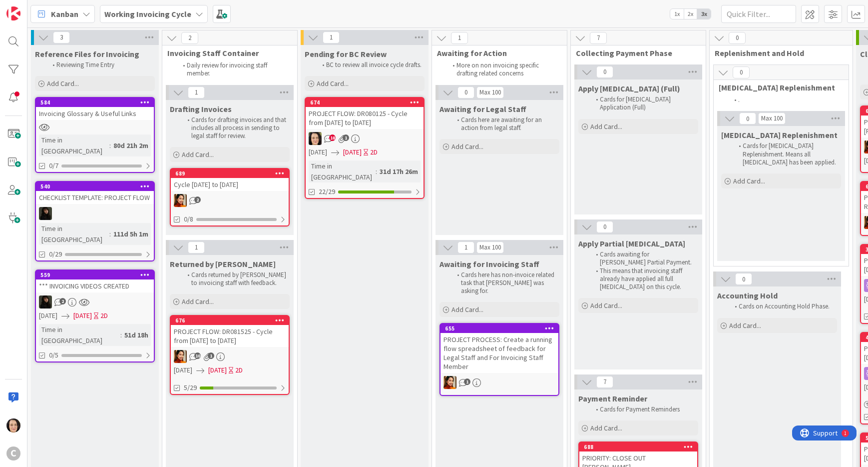 This screenshot has height=467, width=868. What do you see at coordinates (499, 348) in the screenshot?
I see `div: 655PROJECT PROCESS: Create a running flow spreadsheet of feedback for Legal Staff and For Invoici...` at bounding box center [499, 348].